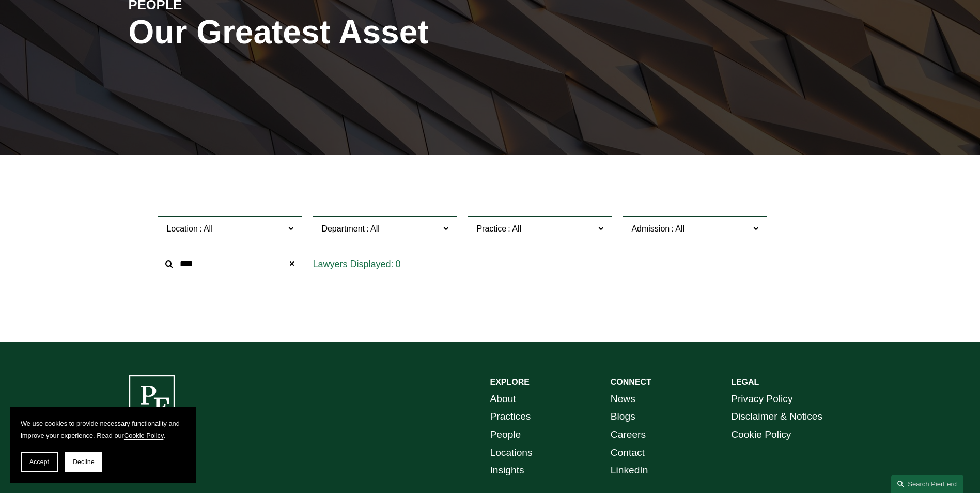 The image size is (980, 493). Describe the element at coordinates (623, 417) in the screenshot. I see `a: Blogs` at that location.